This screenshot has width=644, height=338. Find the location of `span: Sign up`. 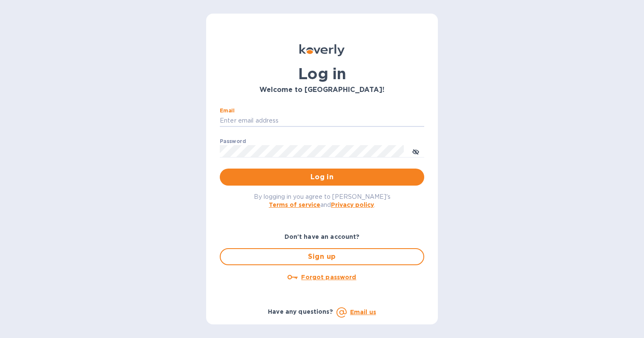

span: Sign up is located at coordinates (322, 256).